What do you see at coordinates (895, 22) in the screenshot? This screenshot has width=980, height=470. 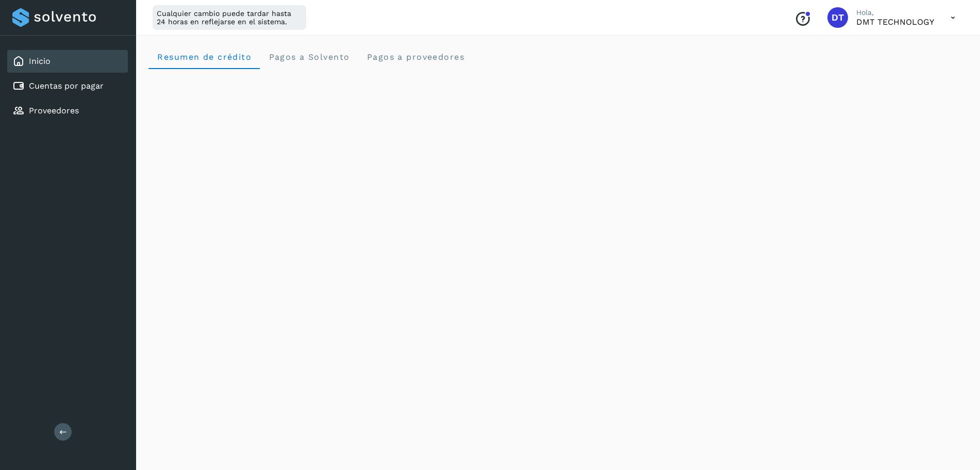 I see `p: DMT TECHNOLOGY` at bounding box center [895, 22].